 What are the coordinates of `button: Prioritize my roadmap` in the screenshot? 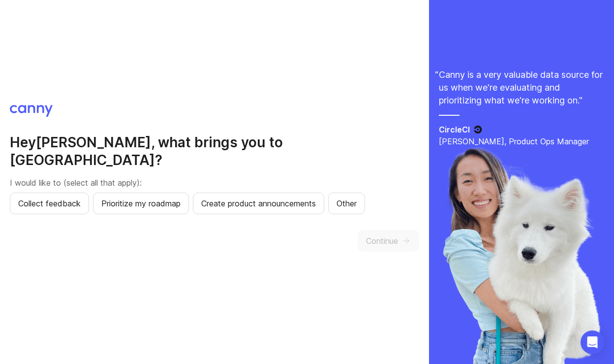 It's located at (141, 203).